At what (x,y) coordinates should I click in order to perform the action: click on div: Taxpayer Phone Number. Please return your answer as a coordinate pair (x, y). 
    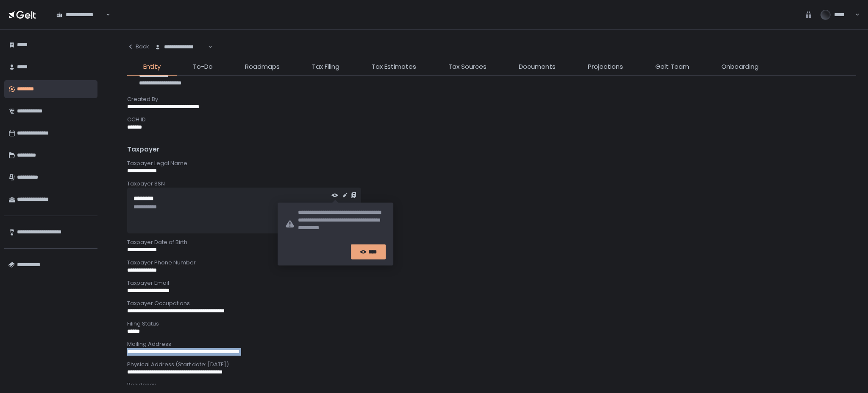
    Looking at the image, I should click on (492, 263).